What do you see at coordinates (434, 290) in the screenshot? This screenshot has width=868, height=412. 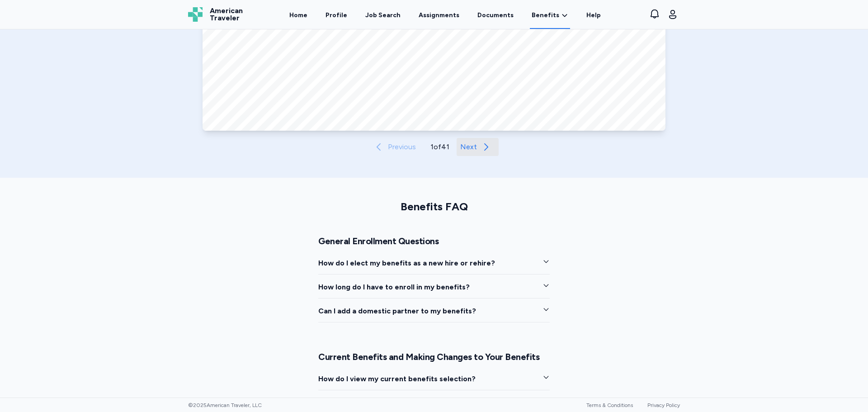 I see `button: How long do I have to enroll in my benefits?` at bounding box center [434, 290].